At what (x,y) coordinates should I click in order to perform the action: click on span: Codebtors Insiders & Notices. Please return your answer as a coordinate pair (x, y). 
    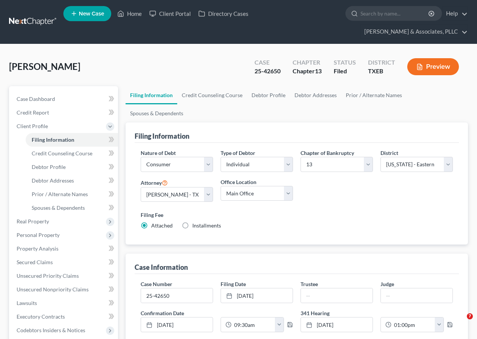
    Looking at the image, I should click on (51, 330).